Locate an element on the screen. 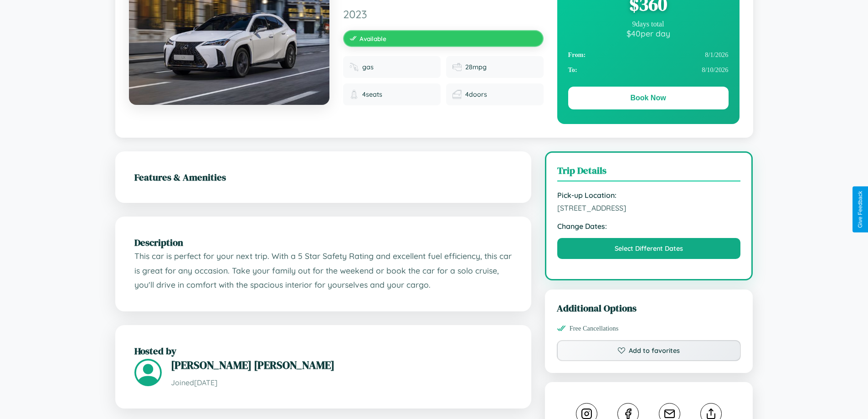  div: $ 40 per day is located at coordinates (648, 33).